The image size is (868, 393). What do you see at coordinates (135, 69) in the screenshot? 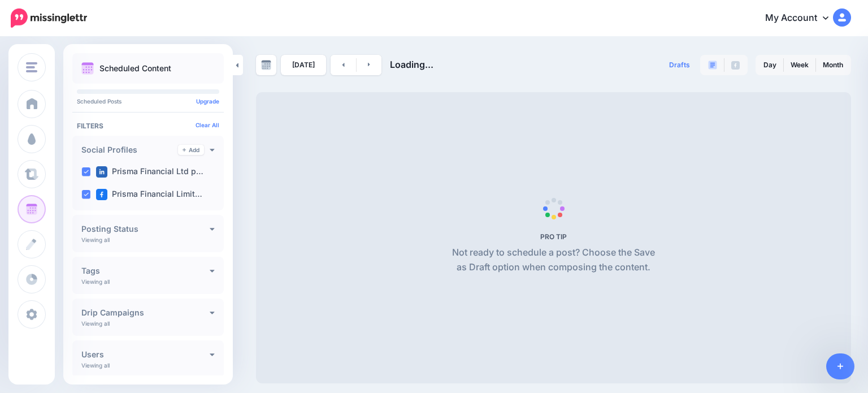
I see `p: Scheduled Content` at bounding box center [135, 69].